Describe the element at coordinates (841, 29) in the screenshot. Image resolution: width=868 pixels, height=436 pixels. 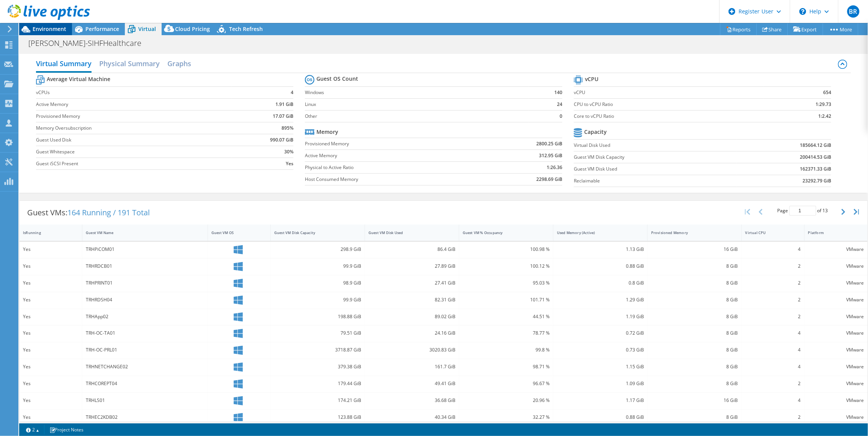
I see `a: More` at that location.